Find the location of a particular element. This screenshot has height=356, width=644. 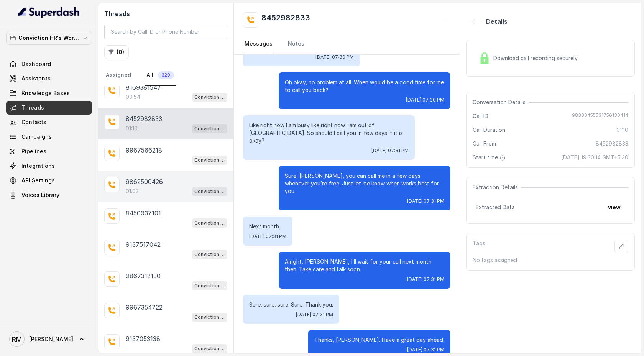

span: Knowledge Bases is located at coordinates (46, 93).